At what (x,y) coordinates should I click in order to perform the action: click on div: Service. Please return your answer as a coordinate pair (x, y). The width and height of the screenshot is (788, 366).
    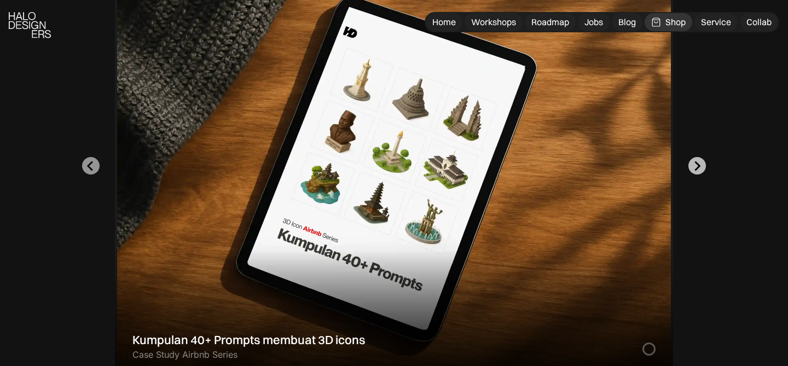
    Looking at the image, I should click on (716, 22).